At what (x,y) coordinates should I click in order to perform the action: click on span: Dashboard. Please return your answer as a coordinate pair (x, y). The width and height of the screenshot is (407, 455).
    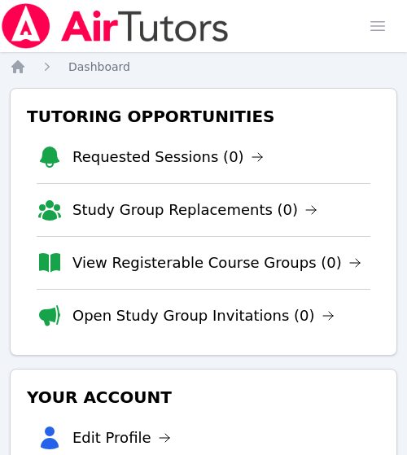
    Looking at the image, I should click on (99, 67).